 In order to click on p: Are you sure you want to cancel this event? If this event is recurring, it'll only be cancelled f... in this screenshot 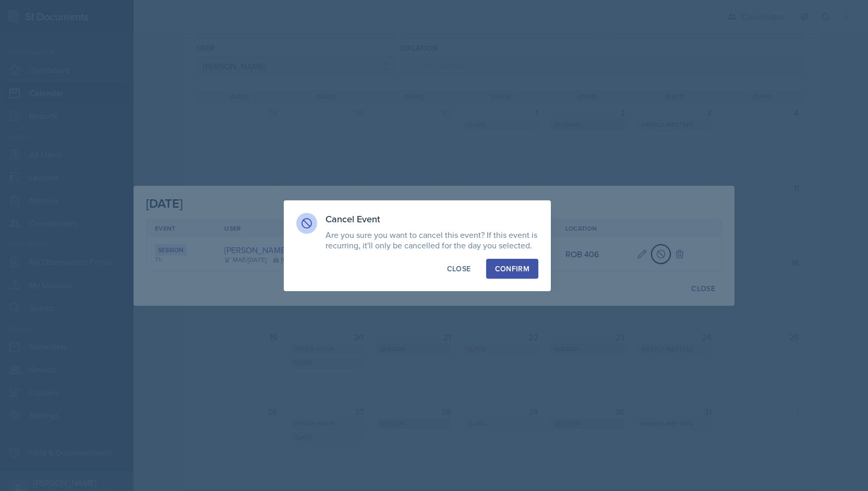, I will do `click(432, 240)`.